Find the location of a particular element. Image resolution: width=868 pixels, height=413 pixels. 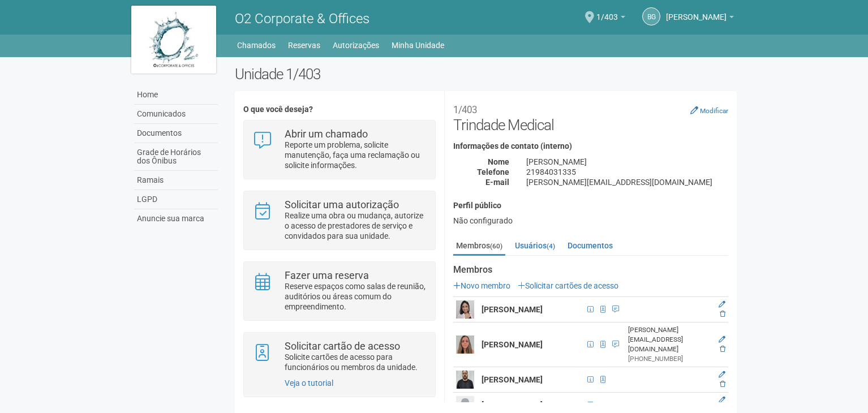

a: Anuncie sua marca is located at coordinates (176, 218).